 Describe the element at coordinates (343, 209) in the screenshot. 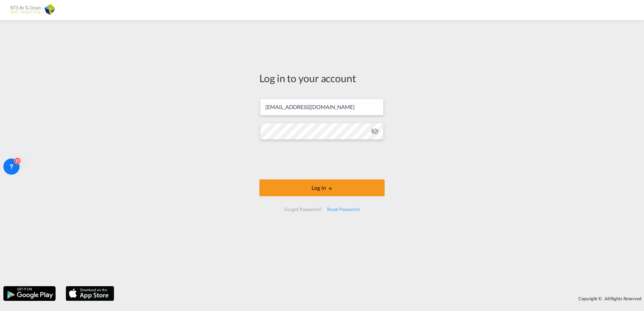

I see `div: Reset Password` at that location.